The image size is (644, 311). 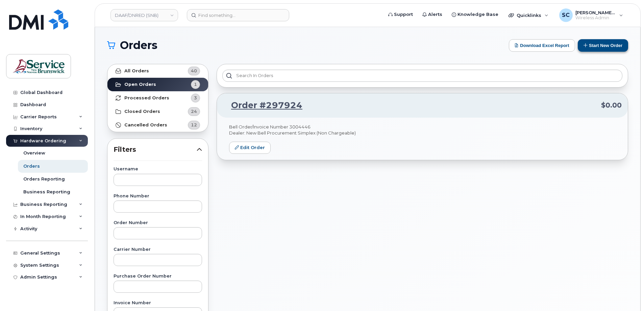 What do you see at coordinates (157, 276) in the screenshot?
I see `label: Purchase Order Number` at bounding box center [157, 276].